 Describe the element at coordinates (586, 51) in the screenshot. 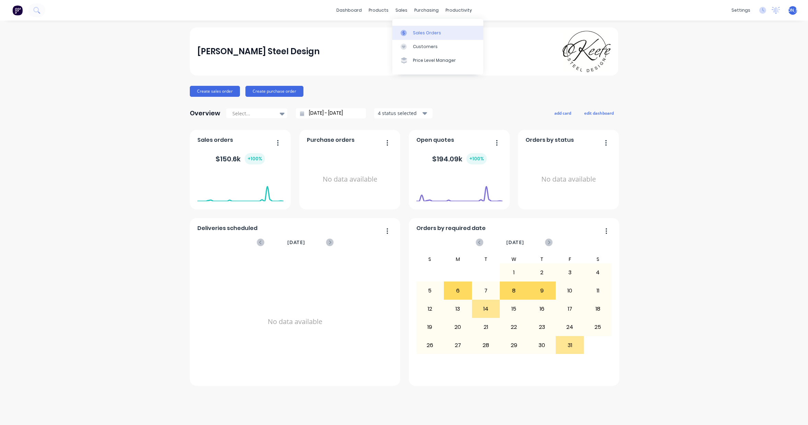

I see `img: O'Keefe Steel Design` at that location.